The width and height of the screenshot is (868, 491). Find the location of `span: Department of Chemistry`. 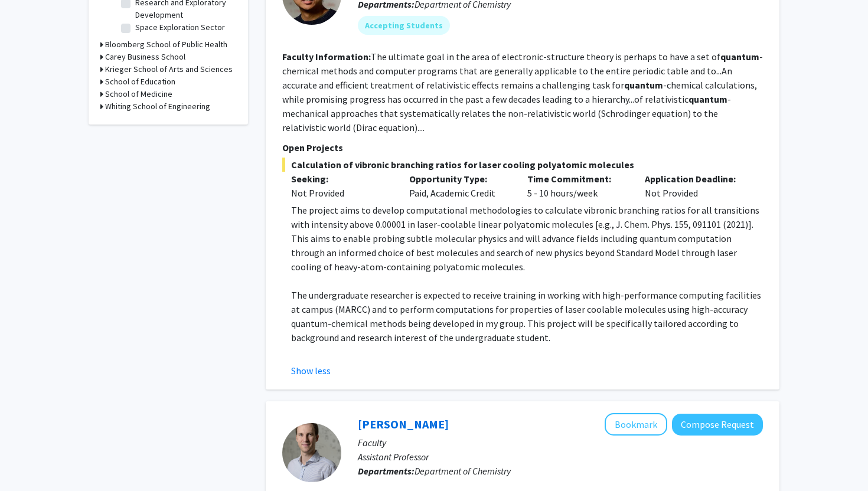

span: Department of Chemistry is located at coordinates (463, 471).